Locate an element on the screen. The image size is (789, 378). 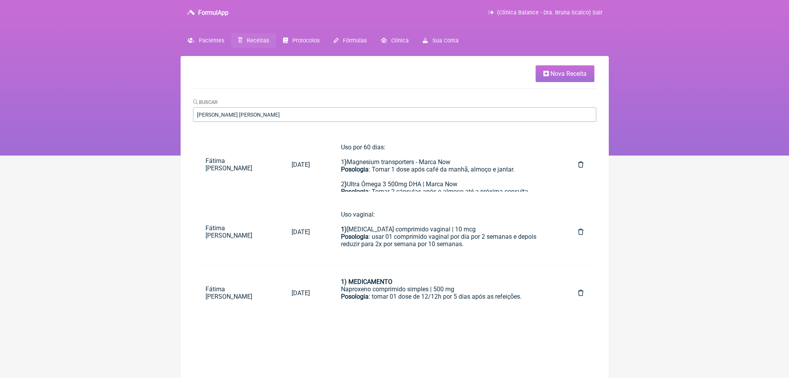
a: Receitas is located at coordinates (253, 40).